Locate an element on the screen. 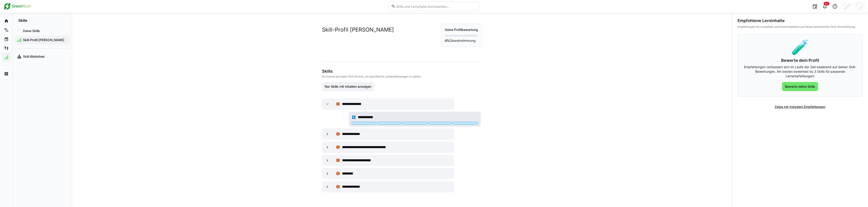 The image size is (868, 207). span: Nur Skills mit Inhalten anzeigen is located at coordinates (348, 86).